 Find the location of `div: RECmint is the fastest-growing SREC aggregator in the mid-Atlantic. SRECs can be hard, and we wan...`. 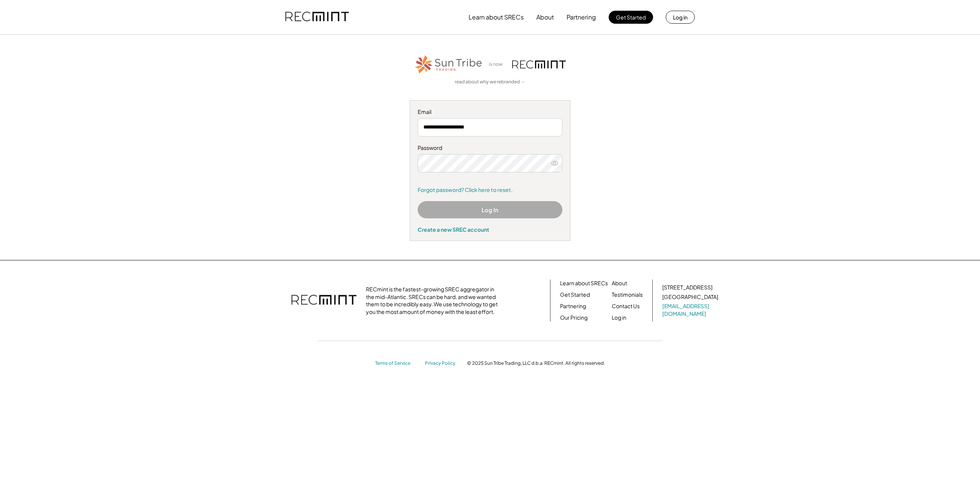

div: RECmint is the fastest-growing SREC aggregator in the mid-Atlantic. SRECs can be hard, and we wan... is located at coordinates (434, 301).